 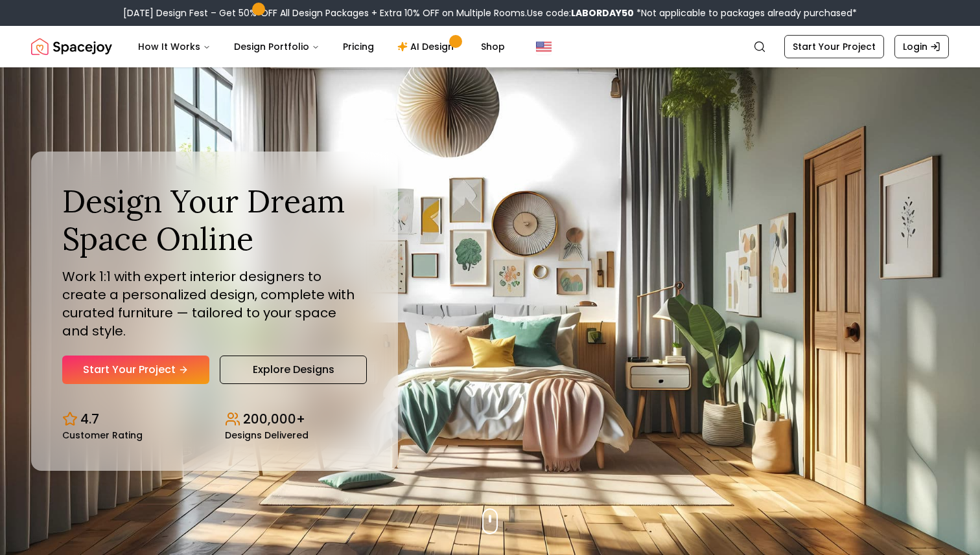 I want to click on p: 4.7, so click(x=89, y=419).